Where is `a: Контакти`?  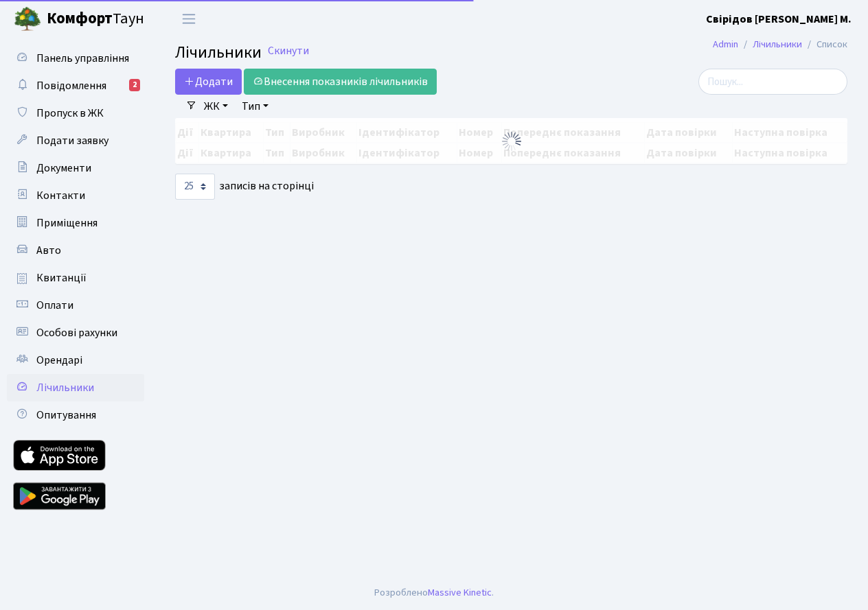 a: Контакти is located at coordinates (76, 195).